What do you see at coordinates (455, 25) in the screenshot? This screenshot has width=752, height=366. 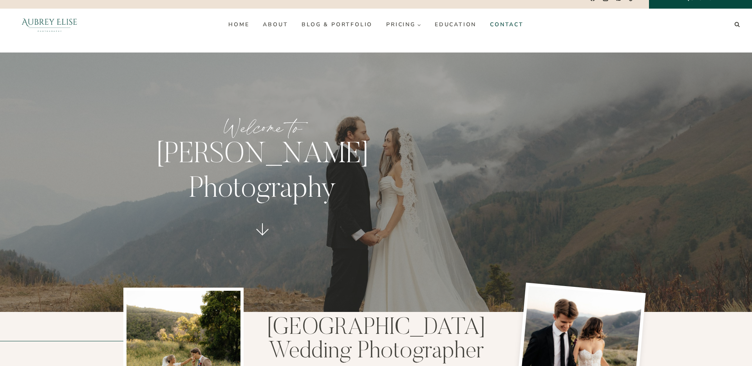 I see `a: Education` at bounding box center [455, 25].